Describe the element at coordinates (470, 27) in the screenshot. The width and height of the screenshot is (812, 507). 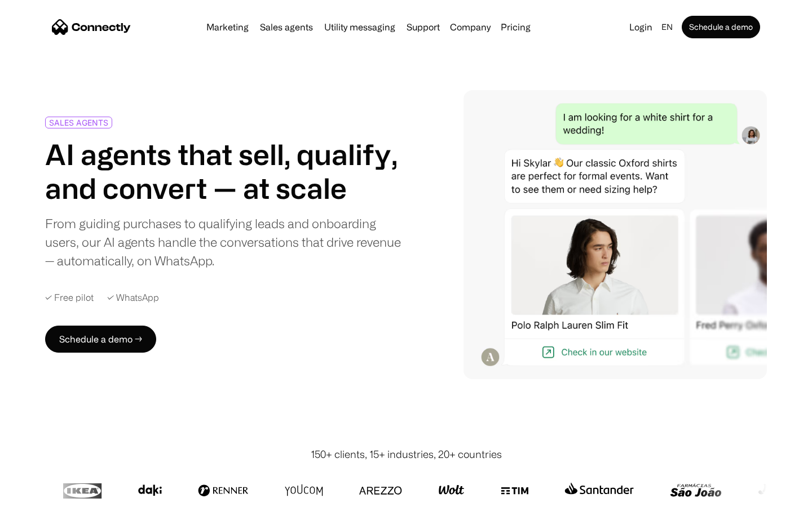
I see `div: Company` at that location.